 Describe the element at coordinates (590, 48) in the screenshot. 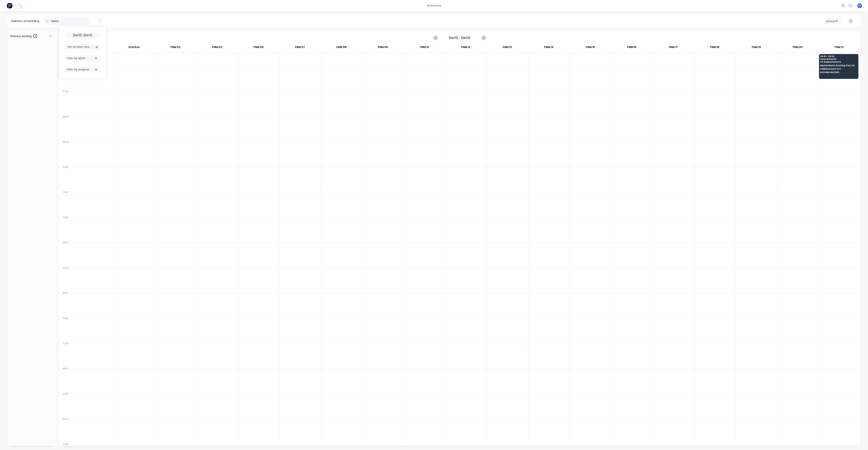

I see `div: FNM 15` at that location.